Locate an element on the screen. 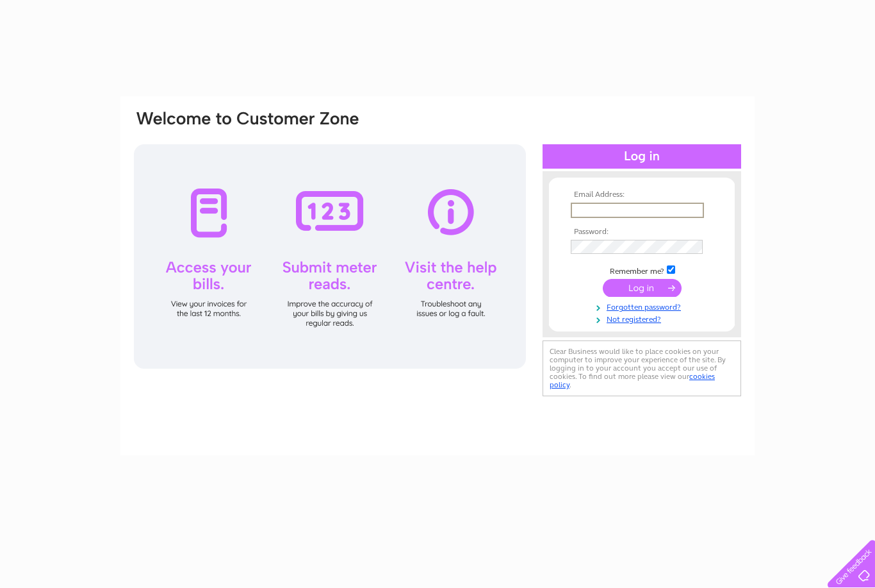 This screenshot has width=875, height=588. div: Clear Business would like to place cookies on your computer to improve your experience of the sit... is located at coordinates (642, 368).